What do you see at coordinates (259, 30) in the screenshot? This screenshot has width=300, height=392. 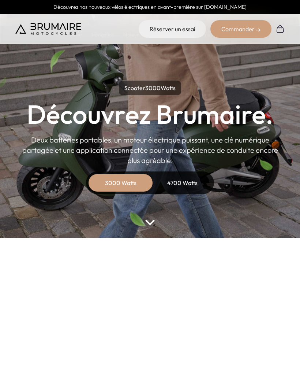 I see `img: right-arrow-2.png` at bounding box center [259, 30].